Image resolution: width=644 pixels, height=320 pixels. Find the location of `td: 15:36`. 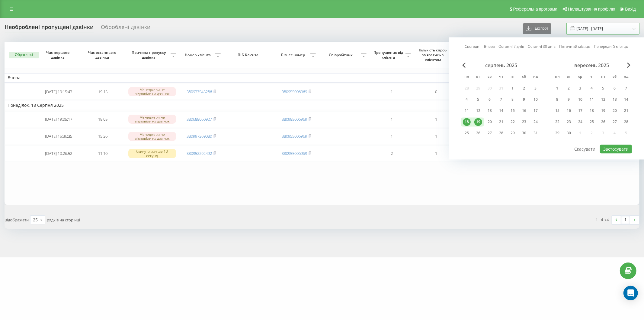

td: 15:36 is located at coordinates (103, 136).